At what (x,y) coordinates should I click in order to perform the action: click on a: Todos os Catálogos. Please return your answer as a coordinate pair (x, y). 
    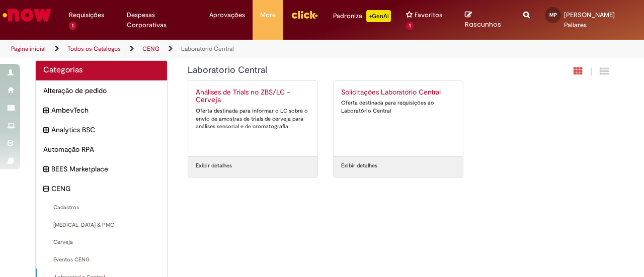
    Looking at the image, I should click on (94, 49).